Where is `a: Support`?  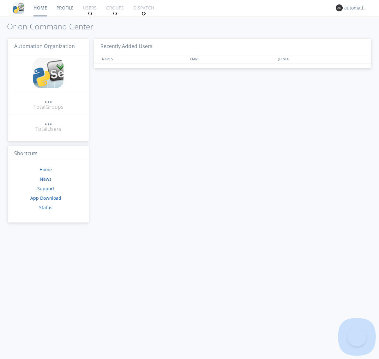 a: Support is located at coordinates (46, 188).